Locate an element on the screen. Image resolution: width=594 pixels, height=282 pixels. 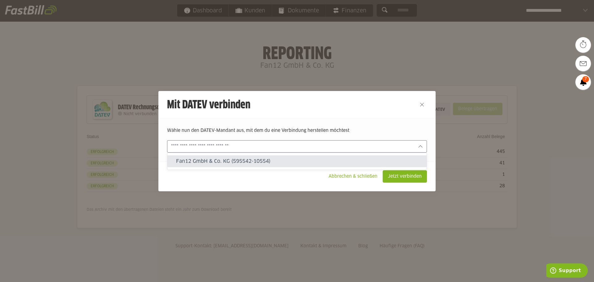
a: 7 is located at coordinates (583, 82).